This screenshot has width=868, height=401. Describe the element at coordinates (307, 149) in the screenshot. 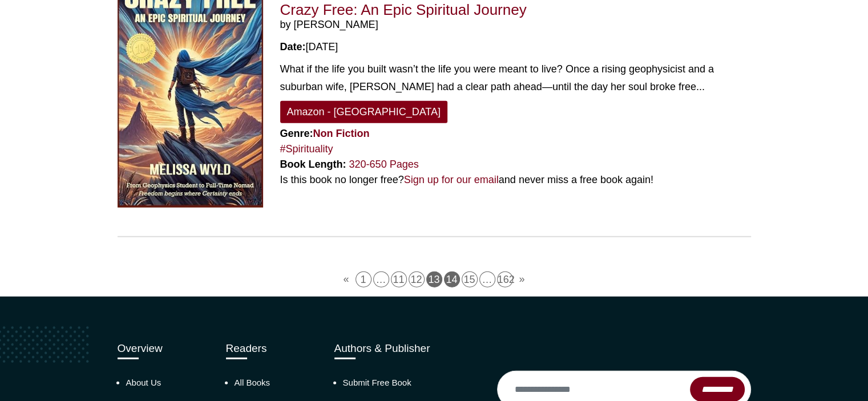

I see `a: #Spirituality` at that location.